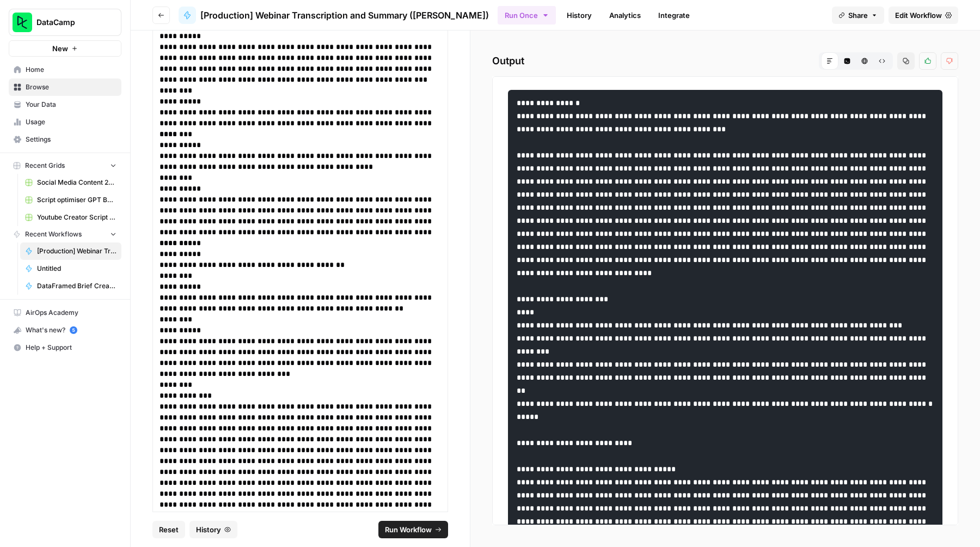 Image resolution: width=980 pixels, height=547 pixels. I want to click on span: Share, so click(858, 15).